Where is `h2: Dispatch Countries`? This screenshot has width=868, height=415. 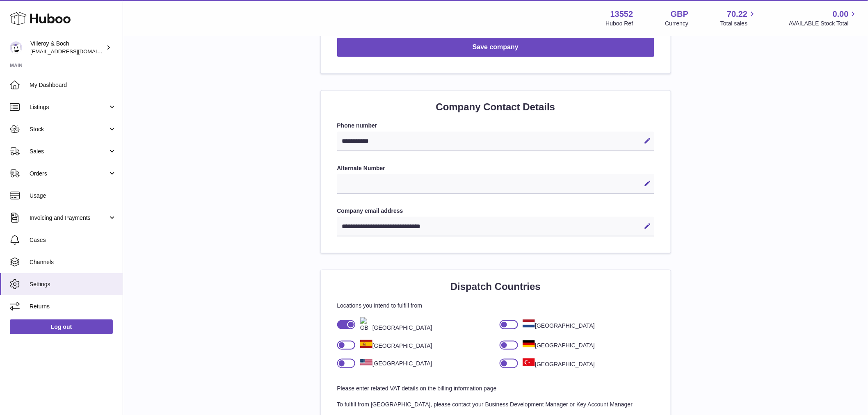
h2: Dispatch Countries is located at coordinates (496, 287).